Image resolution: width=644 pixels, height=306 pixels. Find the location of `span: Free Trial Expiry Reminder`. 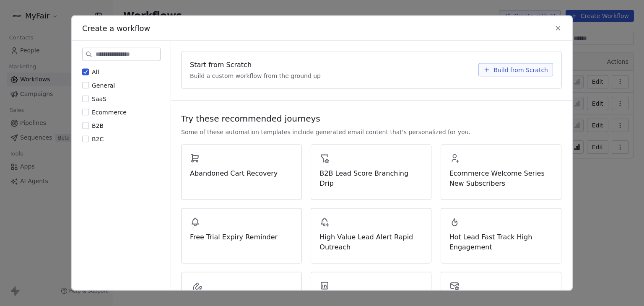

span: Free Trial Expiry Reminder is located at coordinates (242, 237).